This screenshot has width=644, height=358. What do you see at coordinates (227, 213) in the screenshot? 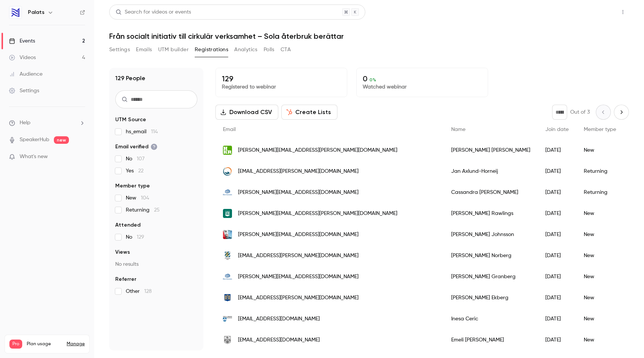
I see `img: varberg.se` at bounding box center [227, 213].